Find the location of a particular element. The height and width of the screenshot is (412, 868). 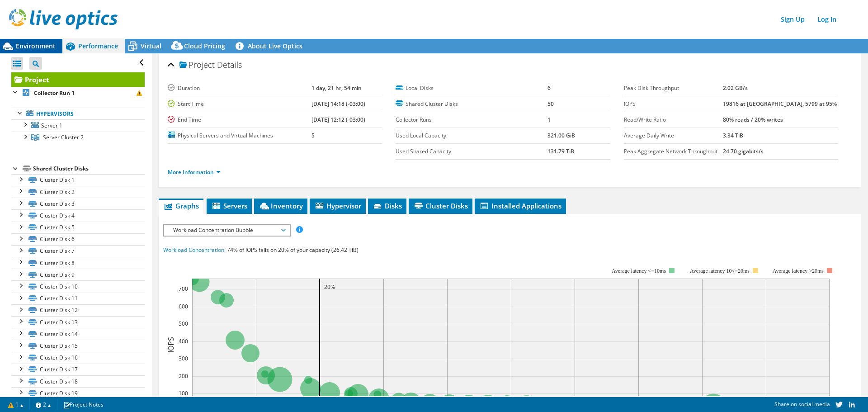

span: Performance is located at coordinates (98, 45).